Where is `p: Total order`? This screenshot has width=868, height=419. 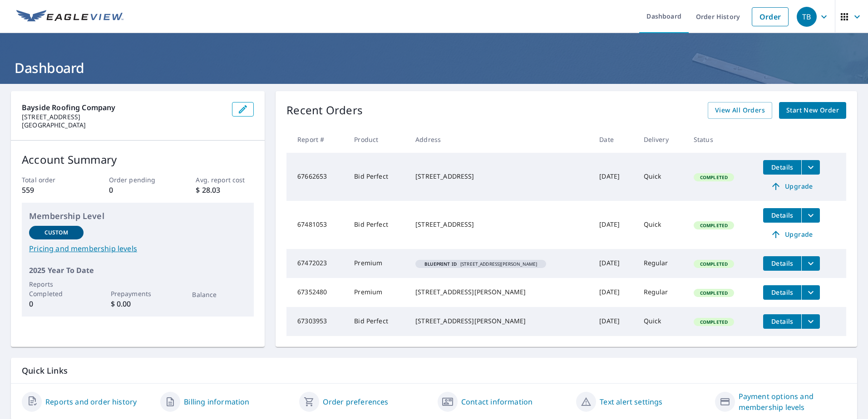
p: Total order is located at coordinates (51, 179).